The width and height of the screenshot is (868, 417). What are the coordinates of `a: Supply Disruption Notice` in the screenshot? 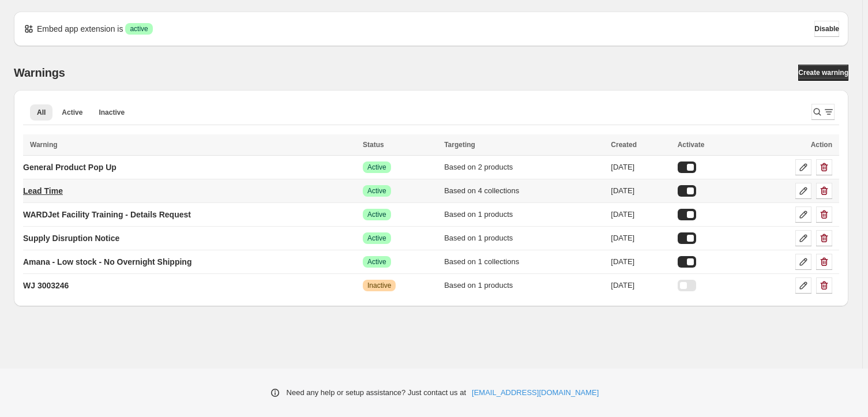 It's located at (71, 238).